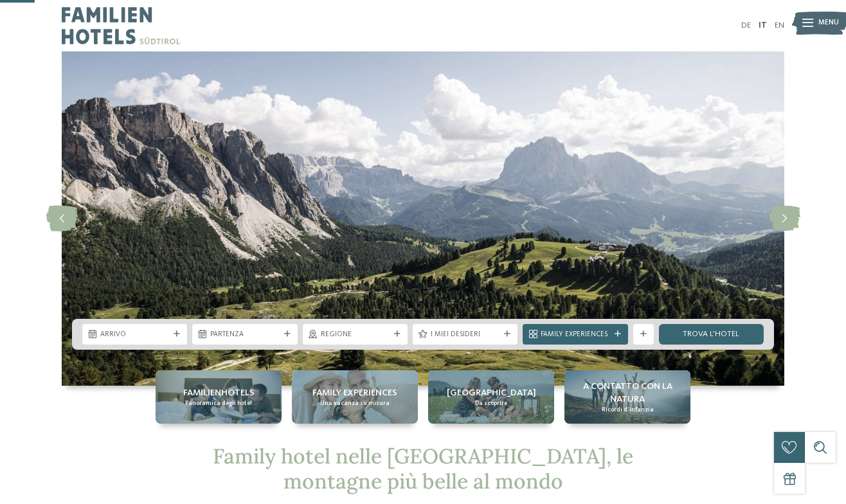 Image resolution: width=846 pixels, height=504 pixels. Describe the element at coordinates (219, 393) in the screenshot. I see `span: Familienhotels` at that location.